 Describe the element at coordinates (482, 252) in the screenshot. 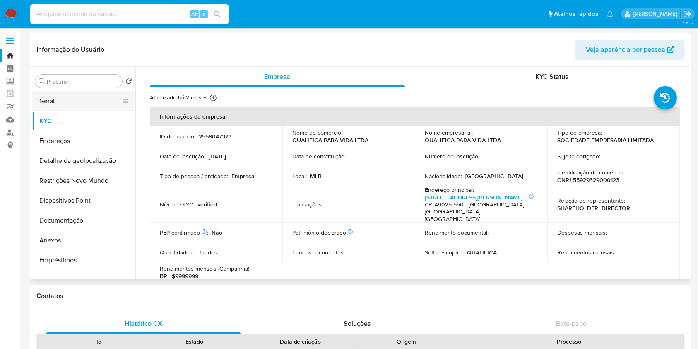

I see `p: QUALIFICA` at that location.